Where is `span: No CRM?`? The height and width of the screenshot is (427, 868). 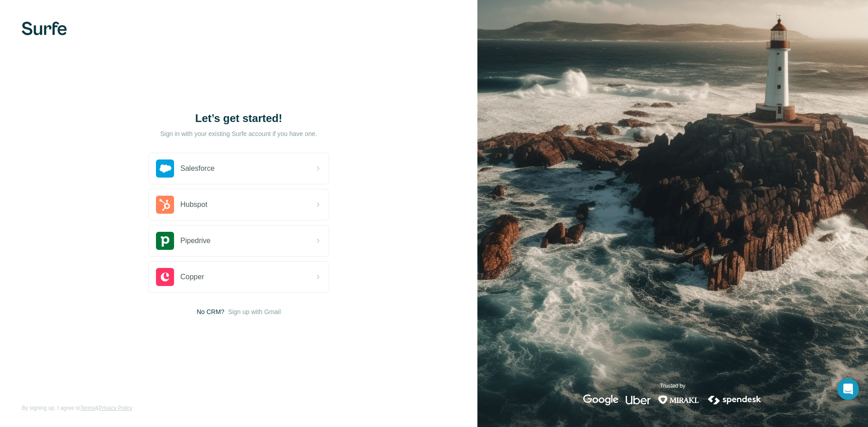
span: No CRM? is located at coordinates (210, 312).